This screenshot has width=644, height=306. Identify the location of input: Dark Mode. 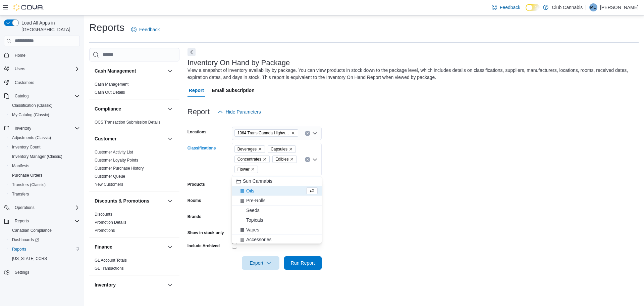
(533, 7).